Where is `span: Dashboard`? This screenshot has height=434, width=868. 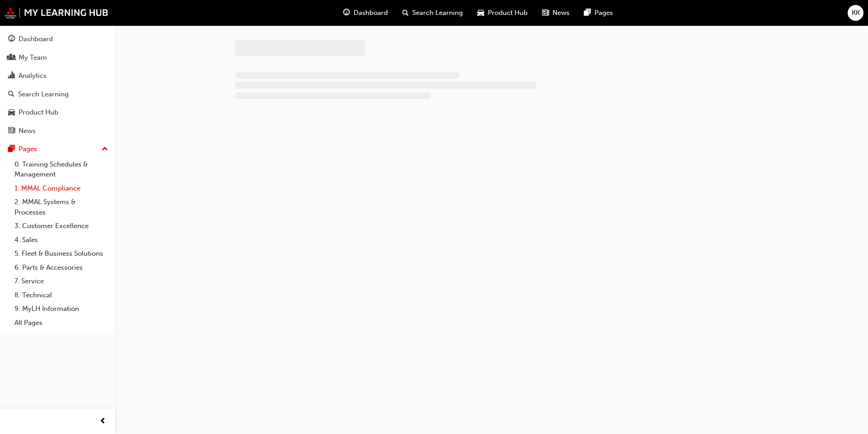 span: Dashboard is located at coordinates (371, 13).